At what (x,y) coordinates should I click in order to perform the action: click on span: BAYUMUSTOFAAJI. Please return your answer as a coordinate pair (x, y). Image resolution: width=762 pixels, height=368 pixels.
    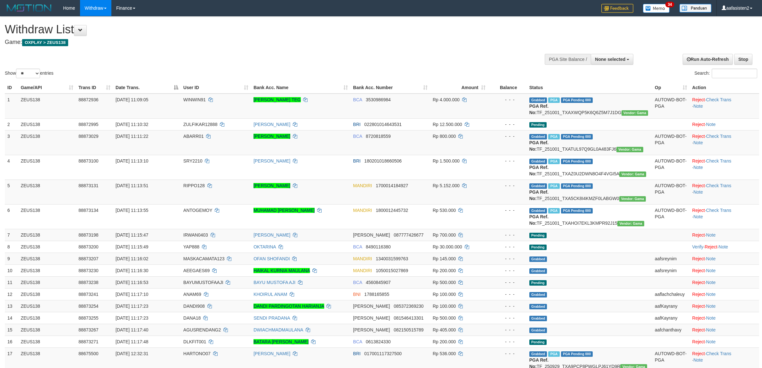
    Looking at the image, I should click on (203, 282).